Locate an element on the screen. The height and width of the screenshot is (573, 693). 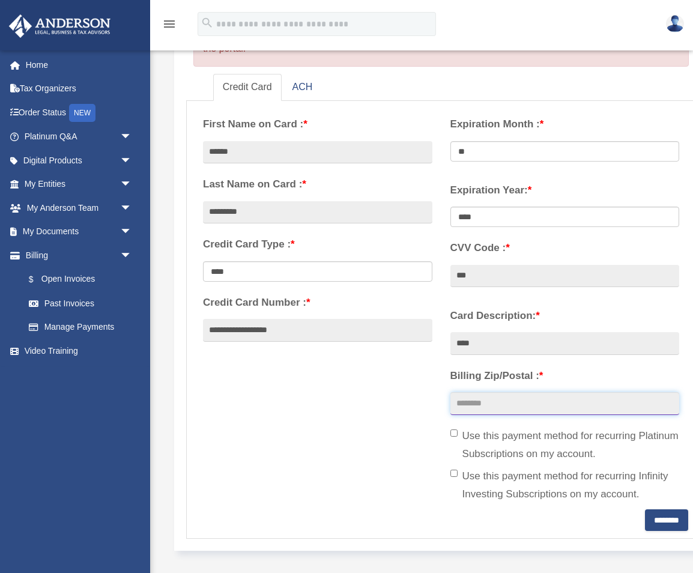
a: Billingarrow_drop_down is located at coordinates (79, 255).